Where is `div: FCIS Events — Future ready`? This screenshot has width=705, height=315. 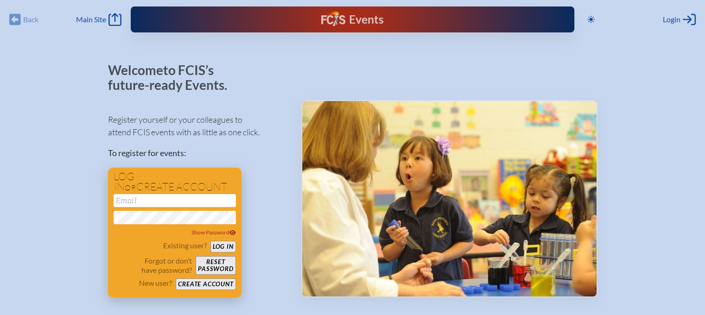
div: FCIS Events — Future ready is located at coordinates (352, 19).